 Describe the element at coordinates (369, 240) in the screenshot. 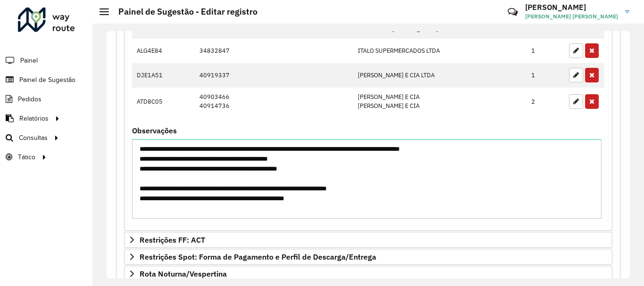

I see `a: Restrições FF: ACT` at that location.